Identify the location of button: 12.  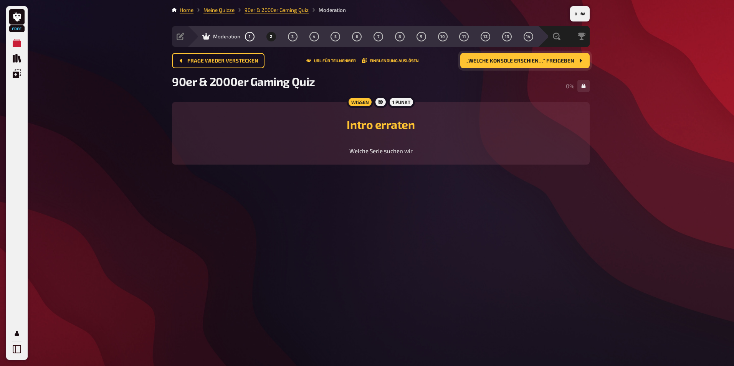
(485, 36).